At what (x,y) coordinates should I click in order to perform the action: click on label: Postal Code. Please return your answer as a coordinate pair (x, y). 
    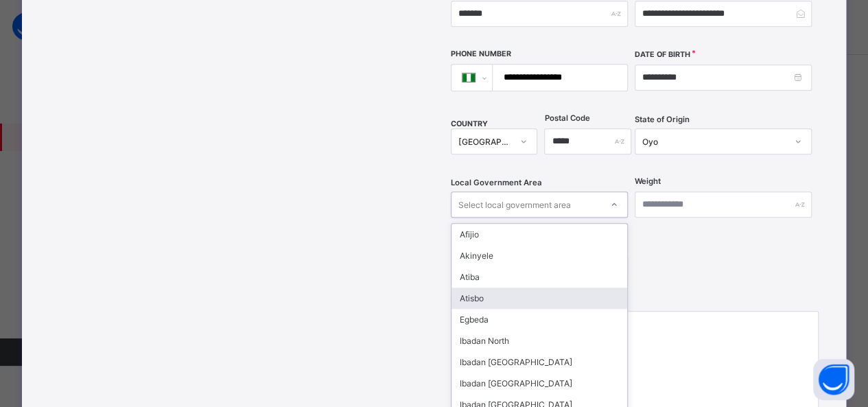
    Looking at the image, I should click on (567, 118).